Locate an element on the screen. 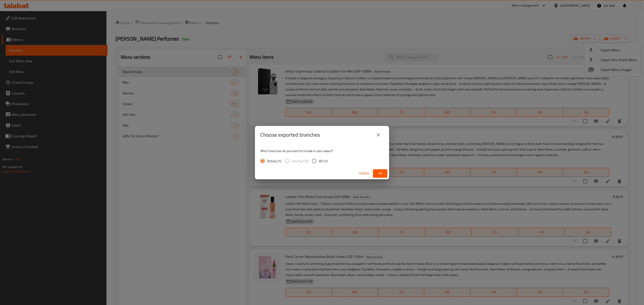 The height and width of the screenshot is (305, 644). h2: Choose exported branches is located at coordinates (290, 135).